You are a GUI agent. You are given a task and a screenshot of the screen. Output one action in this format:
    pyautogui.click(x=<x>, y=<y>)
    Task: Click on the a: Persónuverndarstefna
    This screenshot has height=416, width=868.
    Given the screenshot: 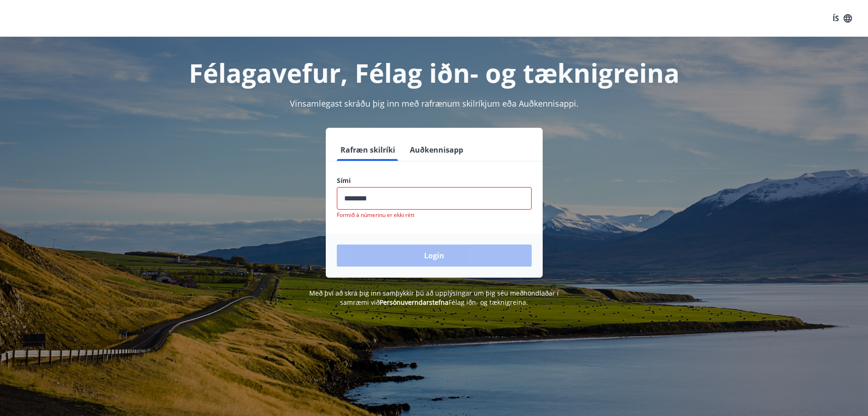 What is the action you would take?
    pyautogui.click(x=414, y=301)
    